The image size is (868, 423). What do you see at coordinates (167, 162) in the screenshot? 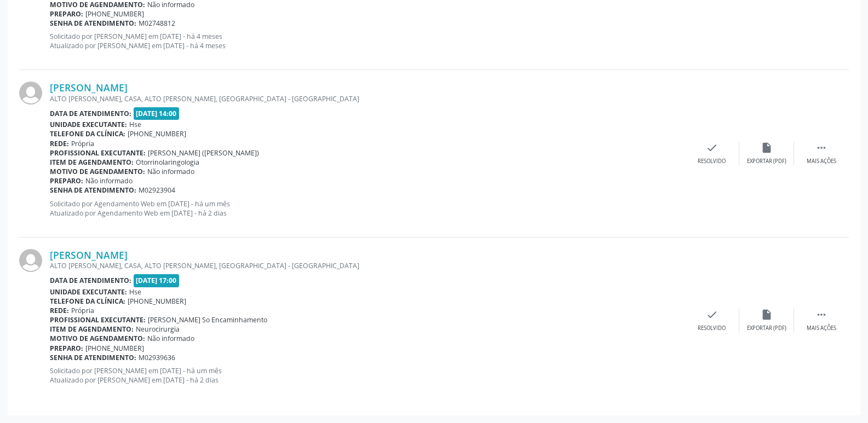
I see `span: Otorrinolaringologia` at bounding box center [167, 162].